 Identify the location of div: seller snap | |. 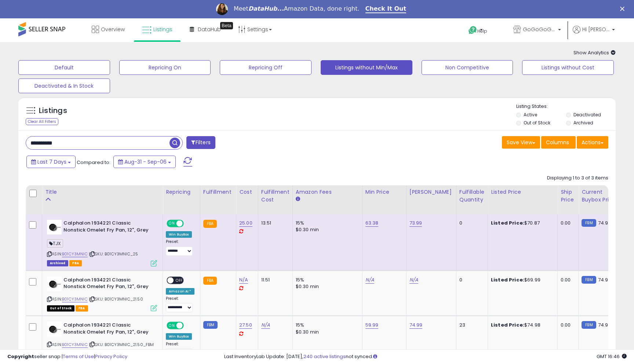
(67, 357).